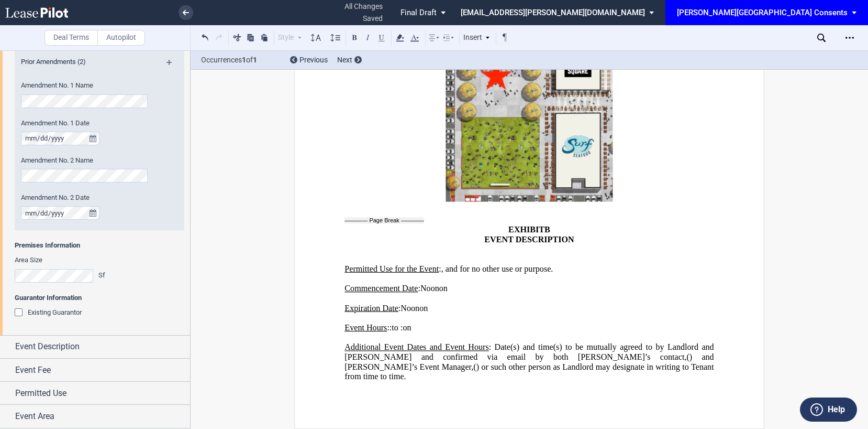 The image size is (868, 429). What do you see at coordinates (498, 268) in the screenshot?
I see `span: , and for no other use or purpose.` at bounding box center [498, 268].